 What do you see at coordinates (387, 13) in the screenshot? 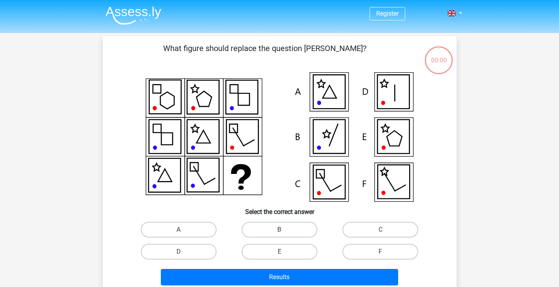
I see `a: Register` at bounding box center [387, 13].